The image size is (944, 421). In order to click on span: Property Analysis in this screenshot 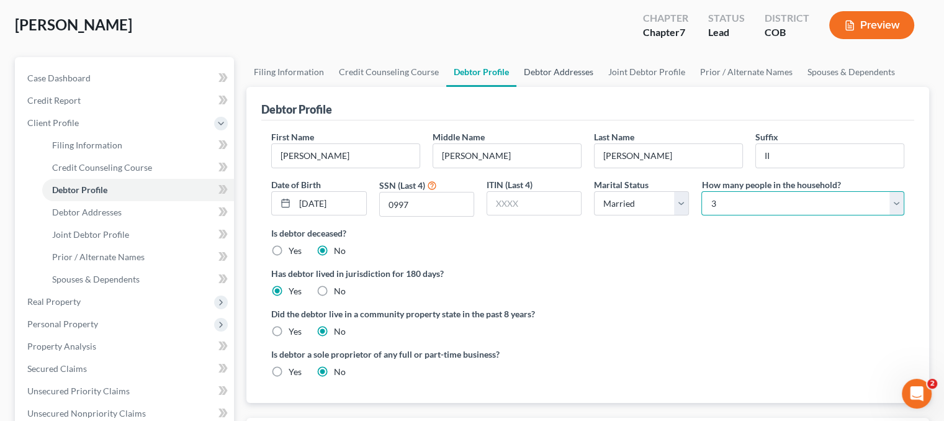, I will do `click(61, 346)`.